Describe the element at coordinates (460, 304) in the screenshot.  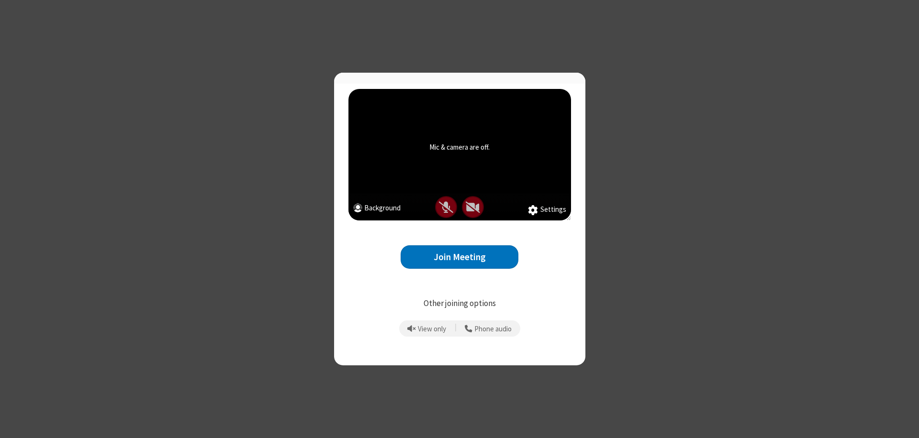
I see `p: Other joining options` at that location.